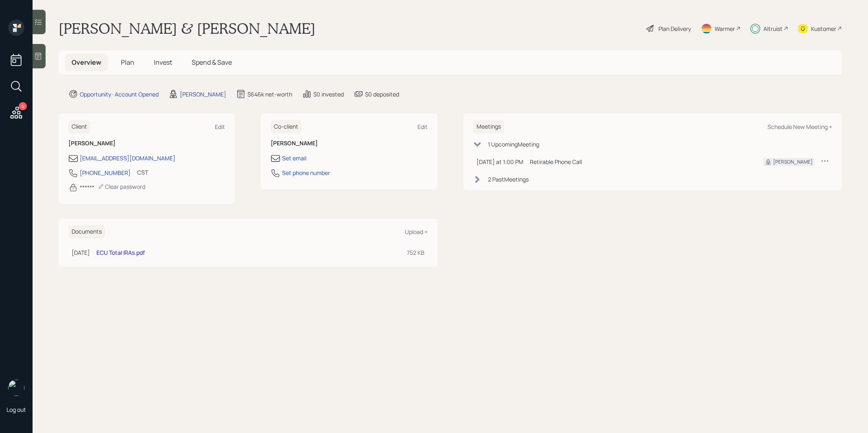  I want to click on h6: Co-client, so click(286, 126).